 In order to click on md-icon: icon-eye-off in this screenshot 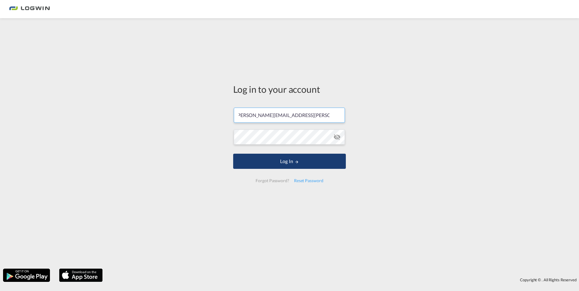, I will do `click(337, 137)`.